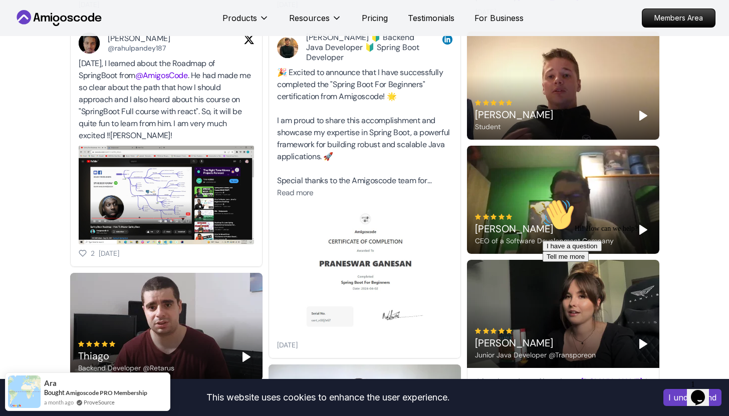 This screenshot has height=416, width=729. Describe the element at coordinates (295, 193) in the screenshot. I see `button: Read more` at that location.